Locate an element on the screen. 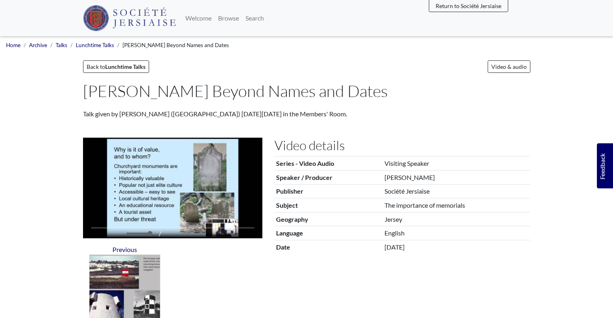 This screenshot has height=318, width=613. a: Browse is located at coordinates (228, 18).